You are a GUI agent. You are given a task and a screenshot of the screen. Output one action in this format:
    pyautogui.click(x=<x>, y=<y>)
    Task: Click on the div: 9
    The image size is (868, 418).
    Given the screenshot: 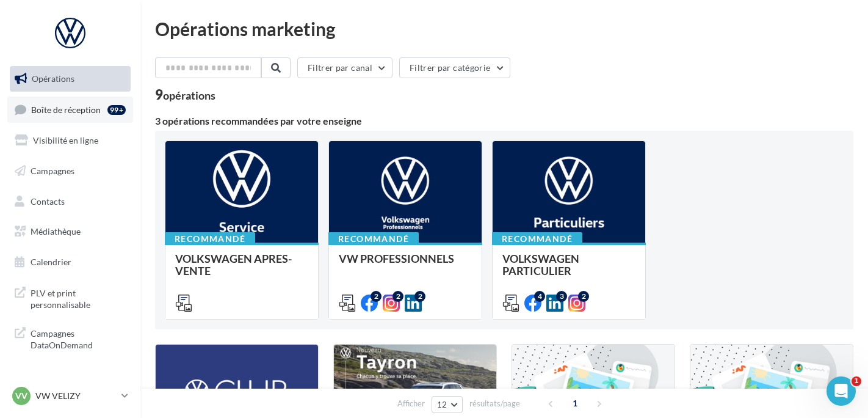 What is the action you would take?
    pyautogui.click(x=185, y=95)
    